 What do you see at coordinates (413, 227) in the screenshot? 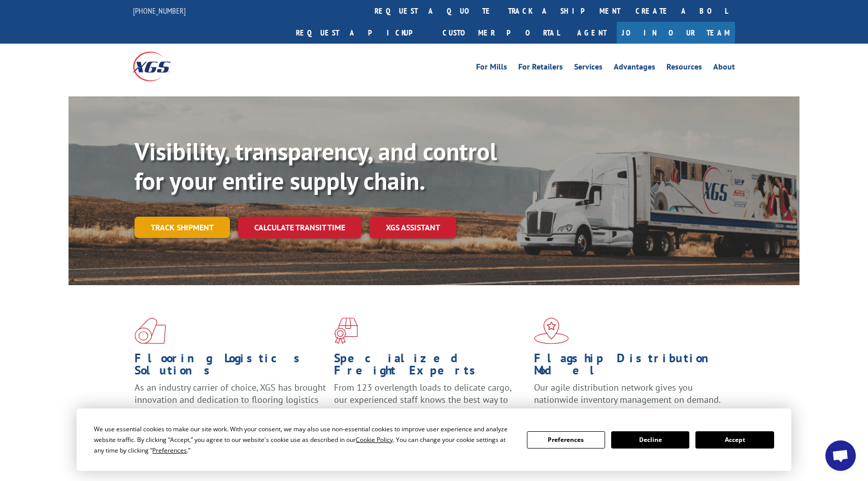
I see `a: XGS ASSISTANT` at bounding box center [413, 227].